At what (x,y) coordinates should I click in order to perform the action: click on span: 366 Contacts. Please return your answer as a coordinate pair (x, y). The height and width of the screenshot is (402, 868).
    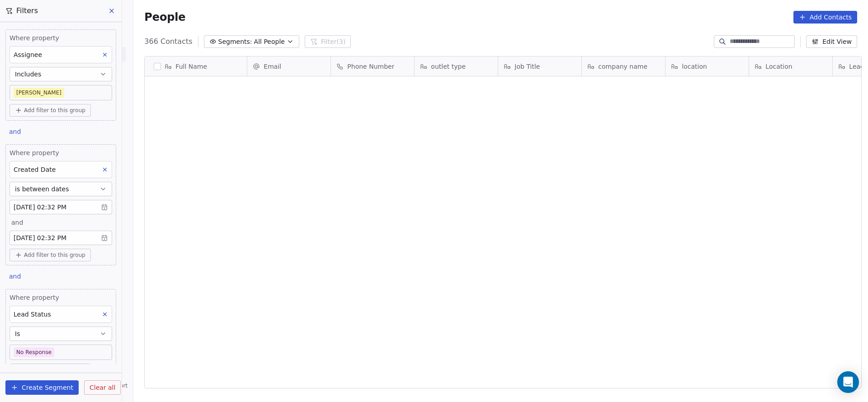
    Looking at the image, I should click on (168, 41).